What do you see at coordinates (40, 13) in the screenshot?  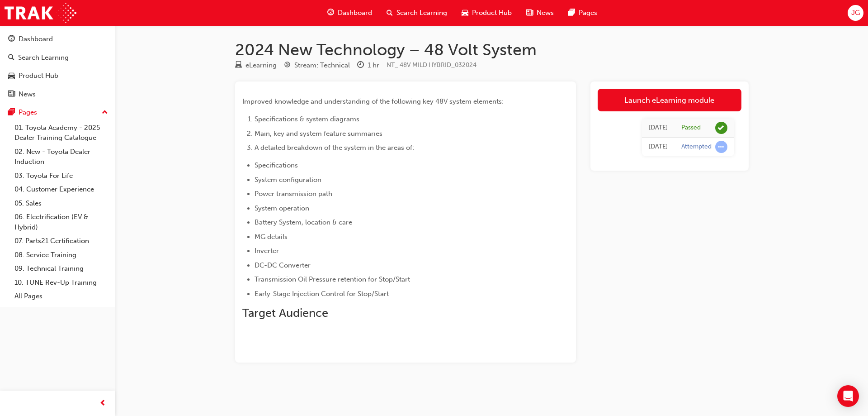 I see `a: Trak` at bounding box center [40, 13].